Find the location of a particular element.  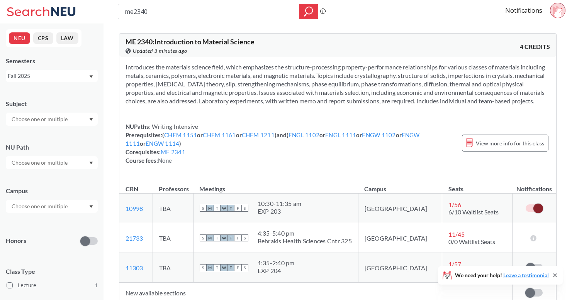

a: 11303 is located at coordinates (134, 268).